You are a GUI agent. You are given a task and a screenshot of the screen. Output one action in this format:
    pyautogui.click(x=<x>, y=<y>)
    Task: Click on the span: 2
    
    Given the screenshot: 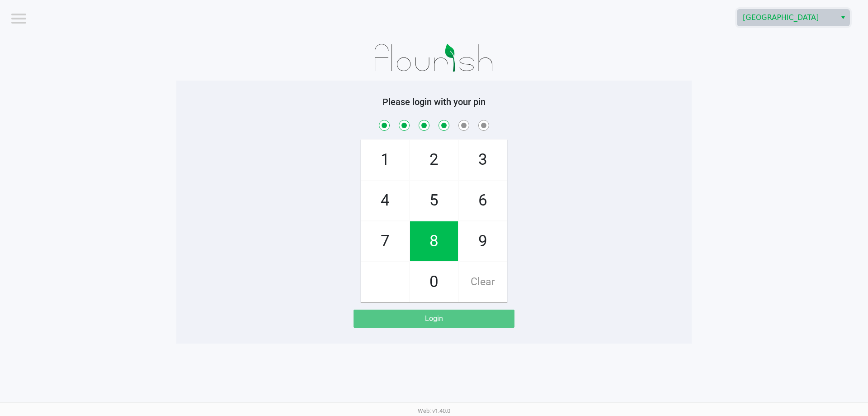 What is the action you would take?
    pyautogui.click(x=434, y=160)
    